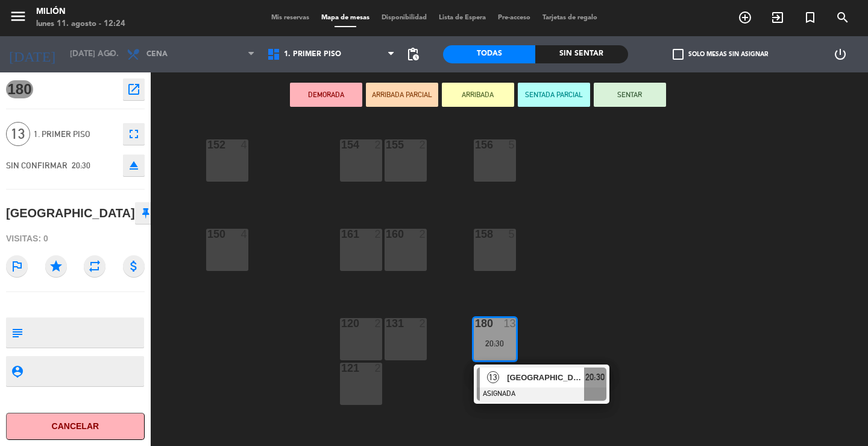 Image resolution: width=868 pixels, height=446 pixels. What do you see at coordinates (386, 323) in the screenshot?
I see `div: 131` at bounding box center [386, 323].